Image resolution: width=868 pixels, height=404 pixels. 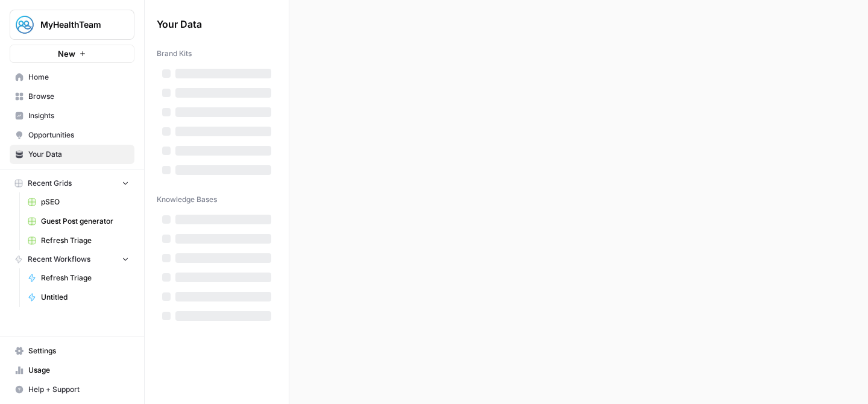 What do you see at coordinates (72, 116) in the screenshot?
I see `a: Insights` at bounding box center [72, 116].